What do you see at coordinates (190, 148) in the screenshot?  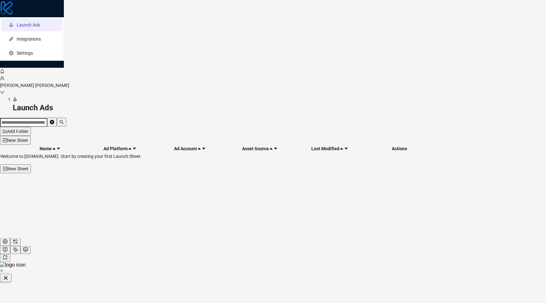 I see `th: Ad Account` at bounding box center [190, 148].